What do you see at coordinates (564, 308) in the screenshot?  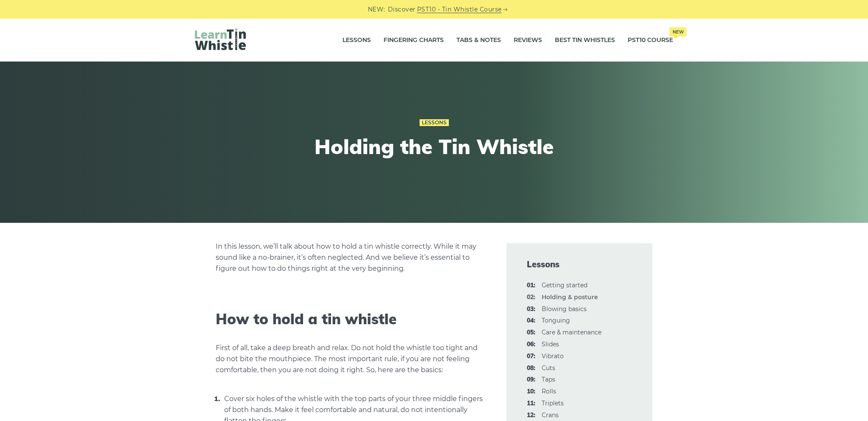 I see `a: 03:Blowing basics` at bounding box center [564, 308].